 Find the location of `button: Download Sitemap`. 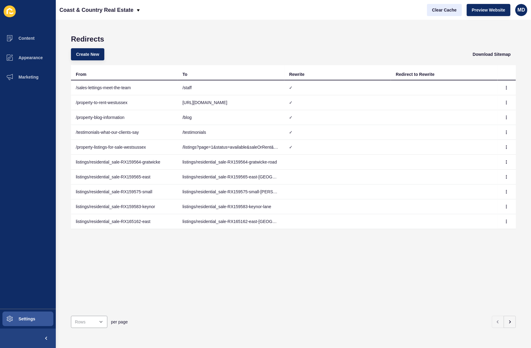

button: Download Sitemap is located at coordinates (491, 54).